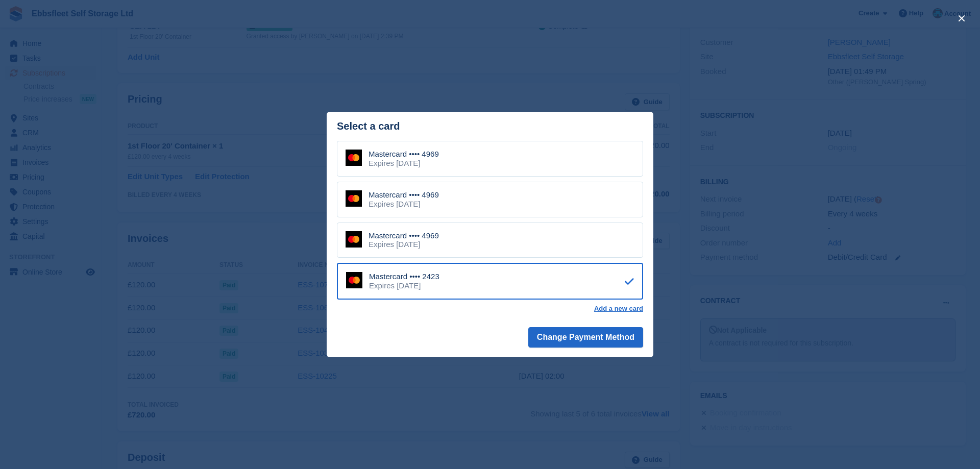  Describe the element at coordinates (404, 277) in the screenshot. I see `div: Mastercard •••• 2423` at that location.